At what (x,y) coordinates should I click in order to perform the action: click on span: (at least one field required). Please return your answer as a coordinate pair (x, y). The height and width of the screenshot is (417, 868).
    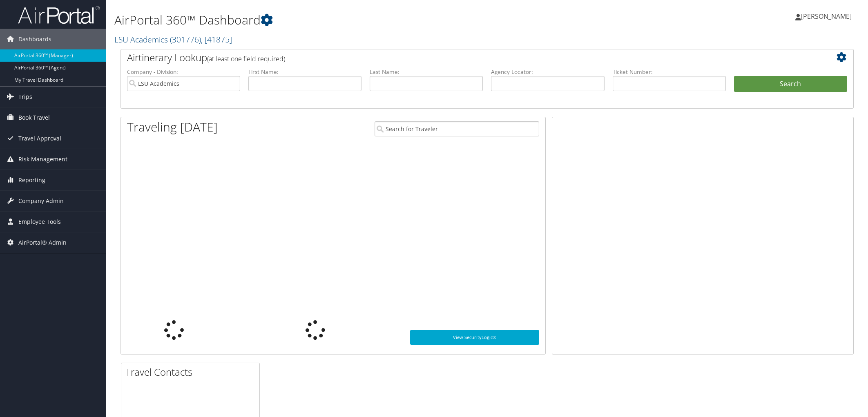
    Looking at the image, I should click on (246, 59).